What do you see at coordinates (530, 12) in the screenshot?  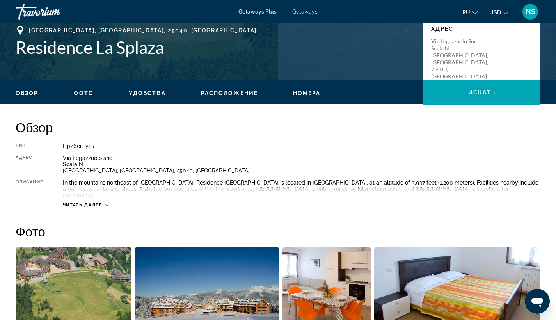 I see `span: NS` at bounding box center [530, 12].